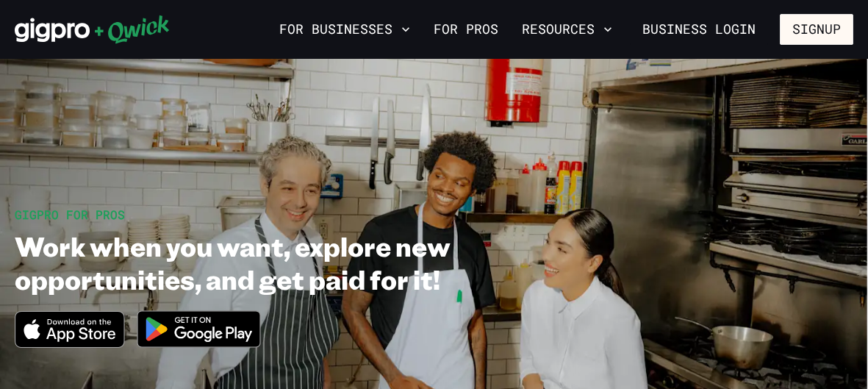 This screenshot has height=389, width=868. I want to click on button: Signup, so click(816, 30).